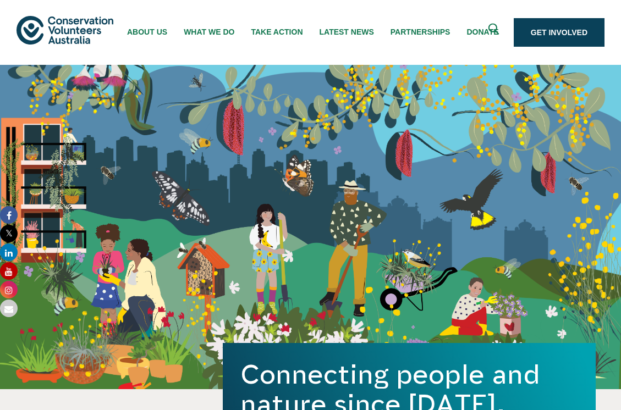 The width and height of the screenshot is (621, 410). Describe the element at coordinates (147, 32) in the screenshot. I see `span: About Us` at that location.